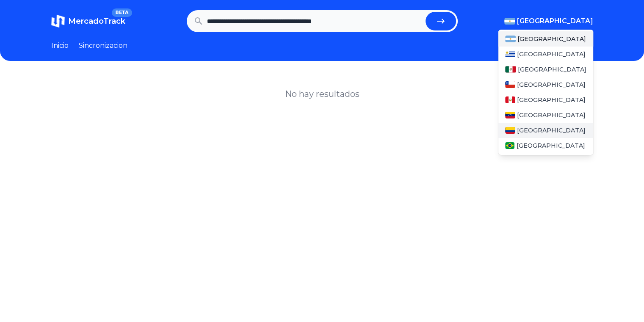 The image size is (644, 322). I want to click on img: MercadoTrack, so click(58, 21).